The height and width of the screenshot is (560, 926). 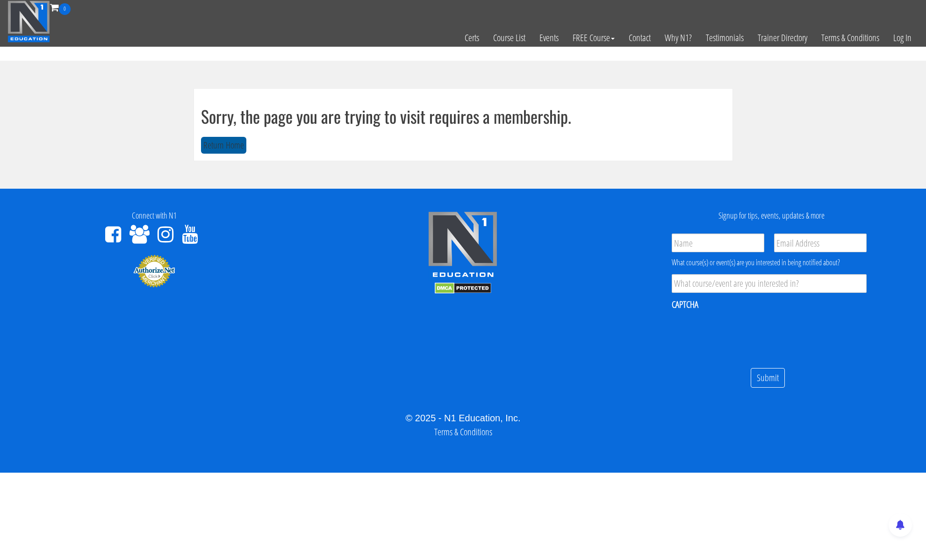 I want to click on a: Events, so click(x=549, y=38).